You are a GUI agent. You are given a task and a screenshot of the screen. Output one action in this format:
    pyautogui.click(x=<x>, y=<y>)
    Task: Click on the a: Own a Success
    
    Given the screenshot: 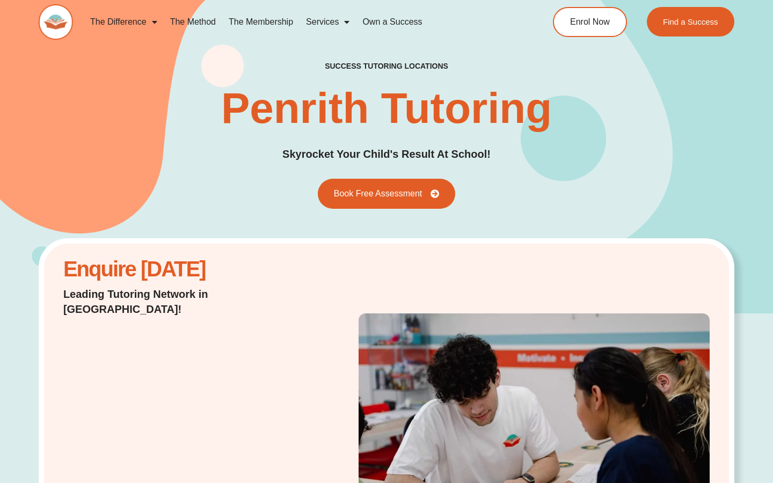 What is the action you would take?
    pyautogui.click(x=392, y=22)
    